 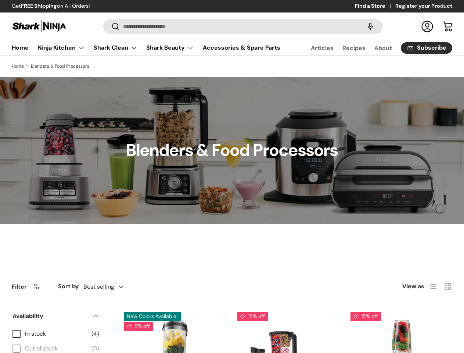 I want to click on span: 5% off, so click(x=138, y=326).